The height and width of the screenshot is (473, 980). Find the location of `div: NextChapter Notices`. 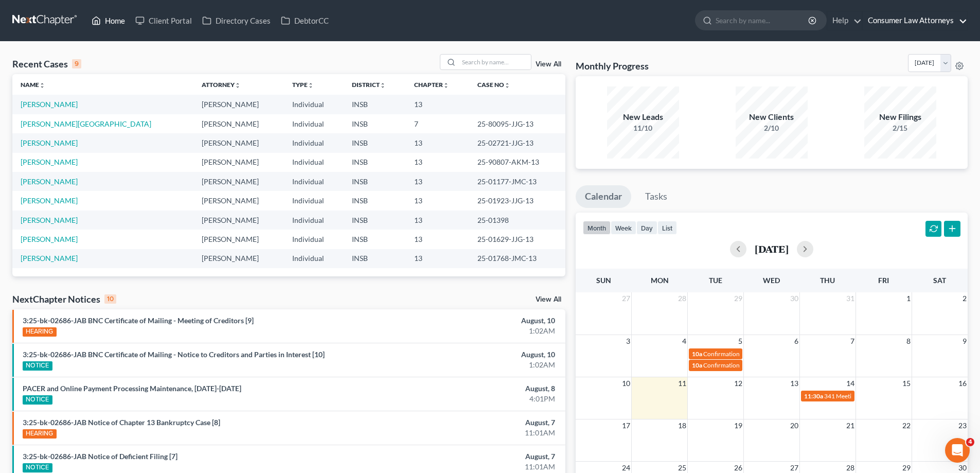

div: NextChapter Notices is located at coordinates (64, 299).